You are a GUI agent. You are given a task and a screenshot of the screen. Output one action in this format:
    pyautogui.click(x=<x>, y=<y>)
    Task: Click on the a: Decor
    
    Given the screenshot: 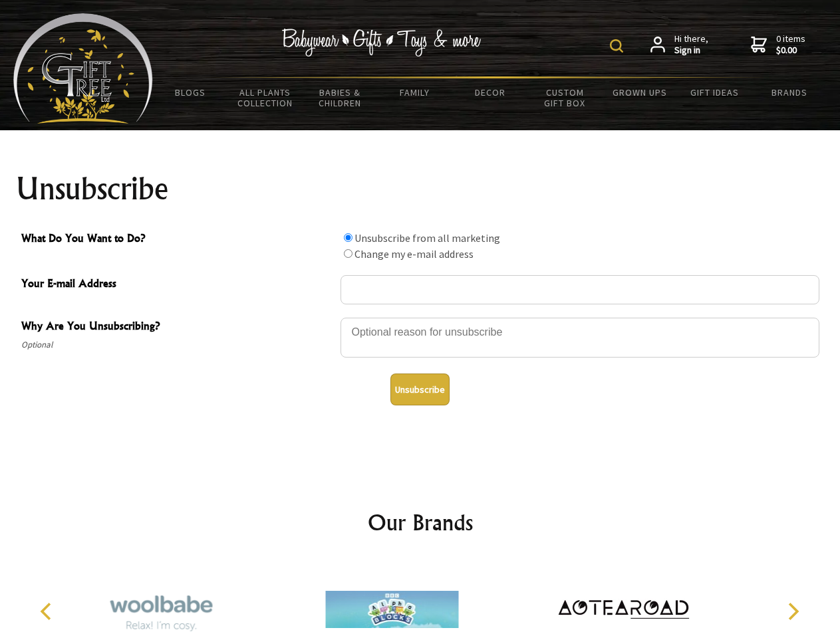 What is the action you would take?
    pyautogui.click(x=489, y=92)
    